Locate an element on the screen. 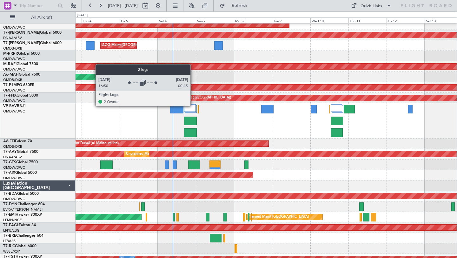 This screenshot has height=258, width=457. span: T7-AAY is located at coordinates (10, 152).